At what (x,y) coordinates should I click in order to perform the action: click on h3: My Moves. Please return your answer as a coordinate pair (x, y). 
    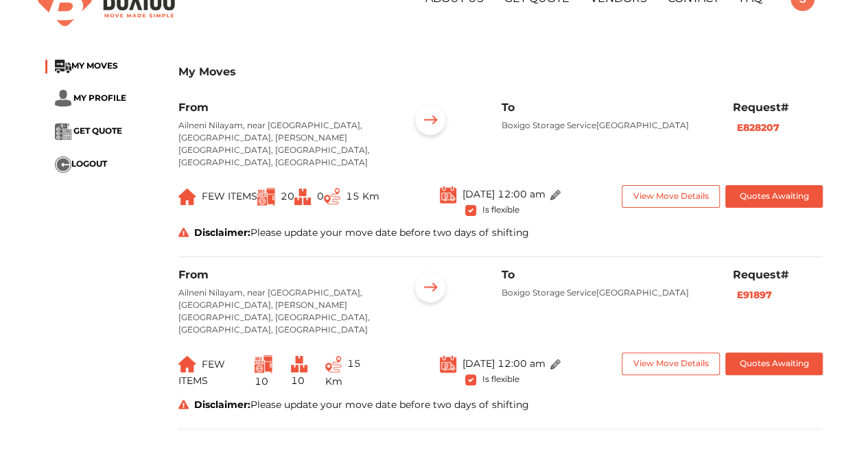
    Looking at the image, I should click on (501, 71).